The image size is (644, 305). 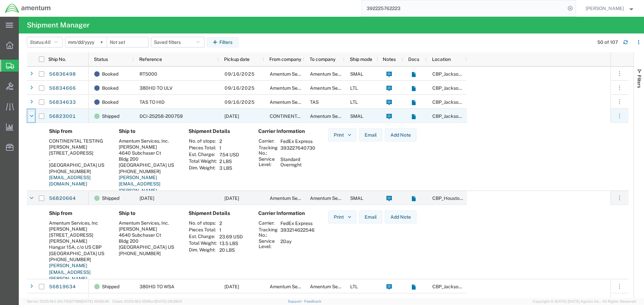 What do you see at coordinates (297, 244) in the screenshot?
I see `td: 2Day` at bounding box center [297, 244].